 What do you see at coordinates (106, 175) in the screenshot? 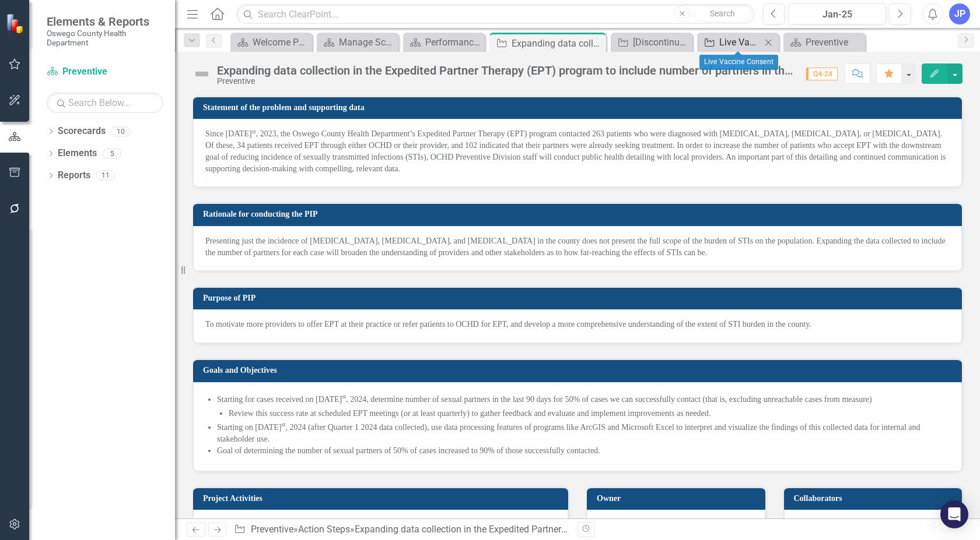
I see `div: 11` at bounding box center [106, 175].